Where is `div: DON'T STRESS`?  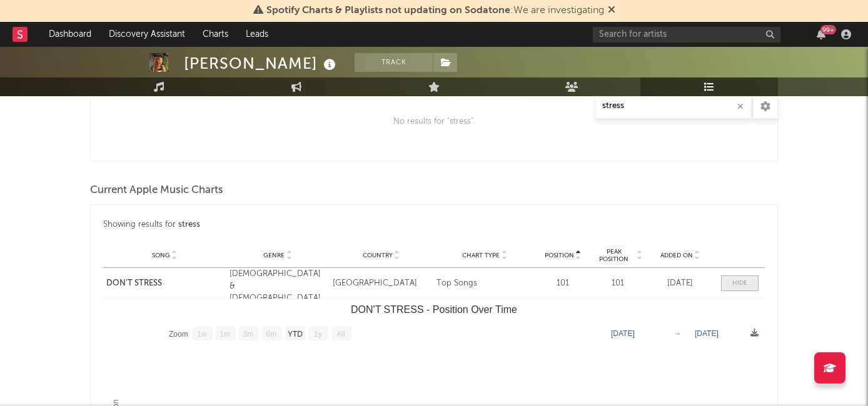
div: DON'T STRESS is located at coordinates (164, 283).